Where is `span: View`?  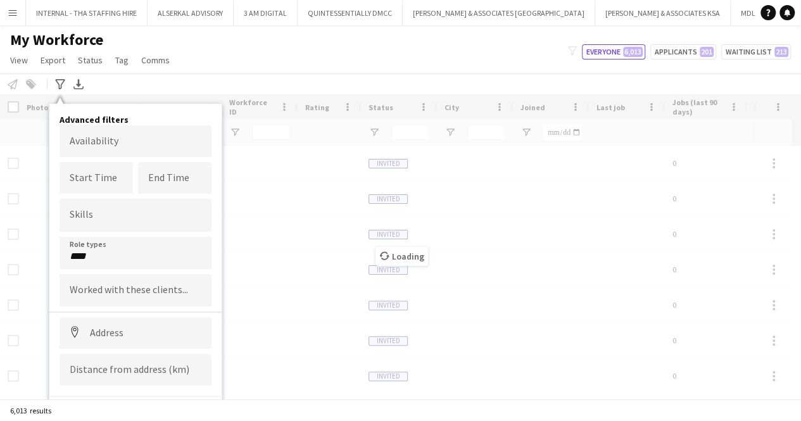
span: View is located at coordinates (19, 60).